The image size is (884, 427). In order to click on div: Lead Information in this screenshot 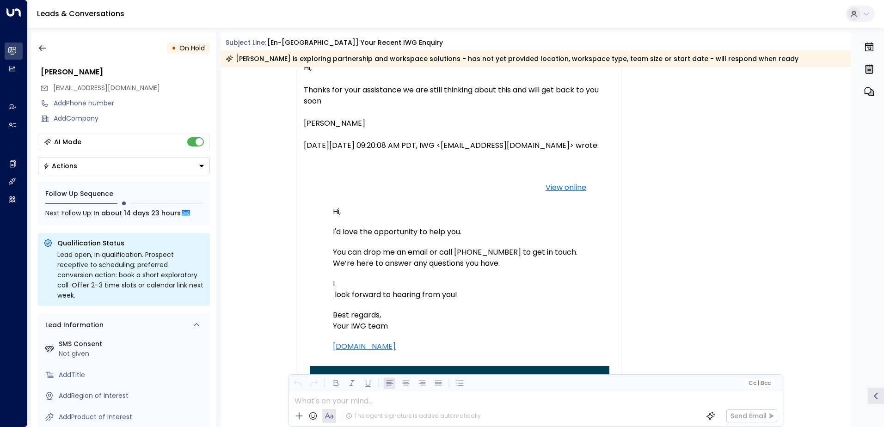, I will do `click(73, 325)`.